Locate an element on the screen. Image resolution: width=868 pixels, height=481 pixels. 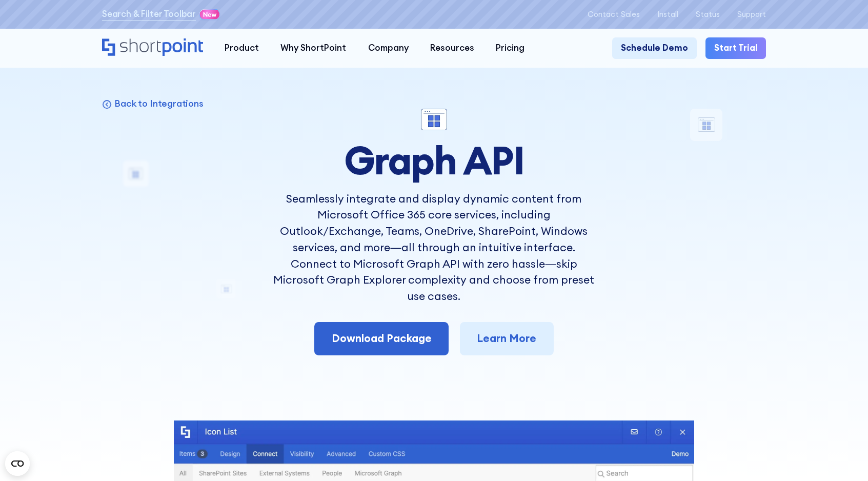
img: Graph API is located at coordinates (434, 120).